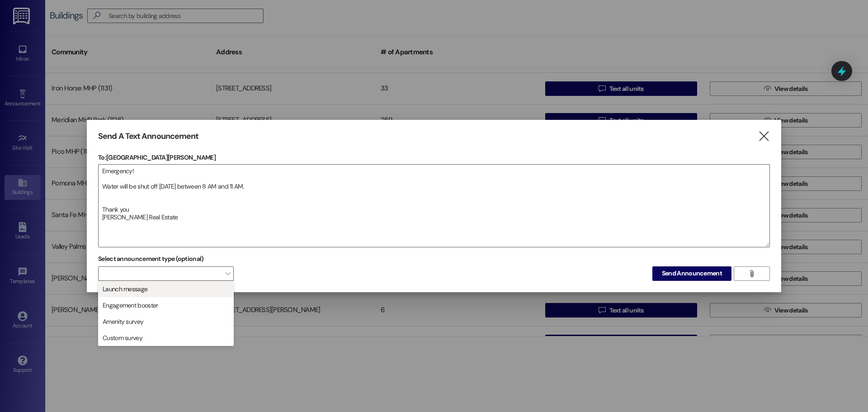 The height and width of the screenshot is (412, 868). I want to click on button: Send Announcement, so click(692, 273).